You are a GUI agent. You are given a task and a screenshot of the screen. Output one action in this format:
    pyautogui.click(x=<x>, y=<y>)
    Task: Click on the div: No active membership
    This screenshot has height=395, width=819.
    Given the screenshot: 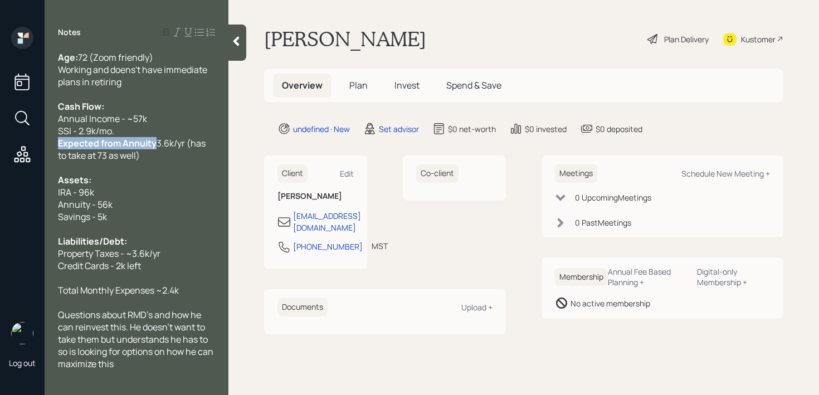 What is the action you would take?
    pyautogui.click(x=610, y=303)
    